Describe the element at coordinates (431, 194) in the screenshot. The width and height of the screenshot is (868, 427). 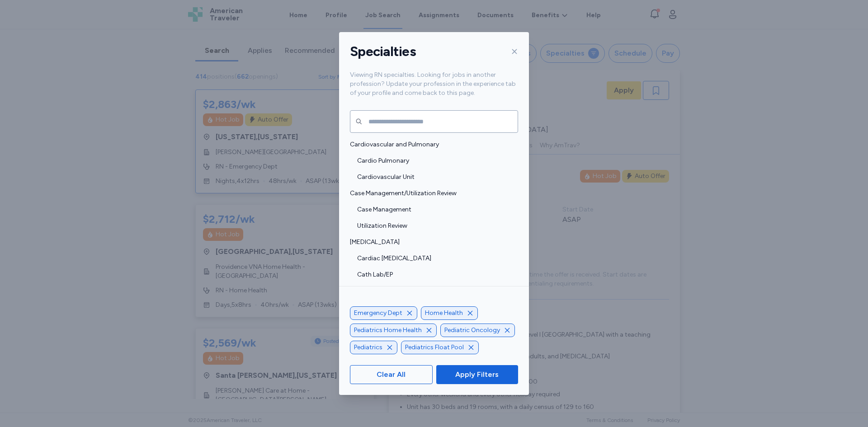
I see `span: Case Management/Utilization Review` at that location.